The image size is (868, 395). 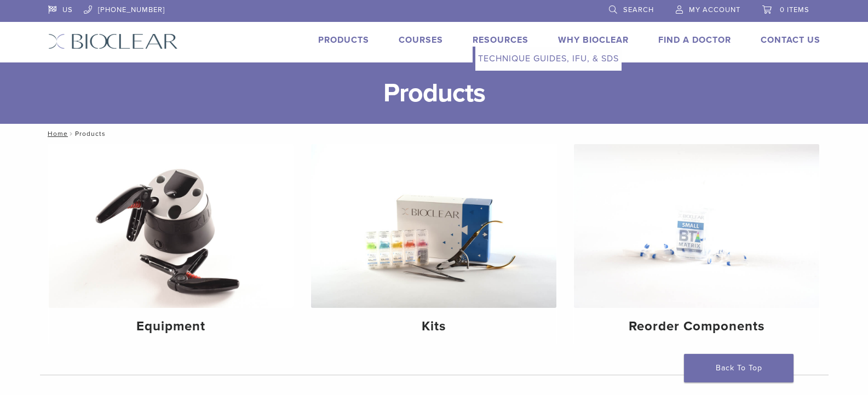 I want to click on a: Resources, so click(x=500, y=40).